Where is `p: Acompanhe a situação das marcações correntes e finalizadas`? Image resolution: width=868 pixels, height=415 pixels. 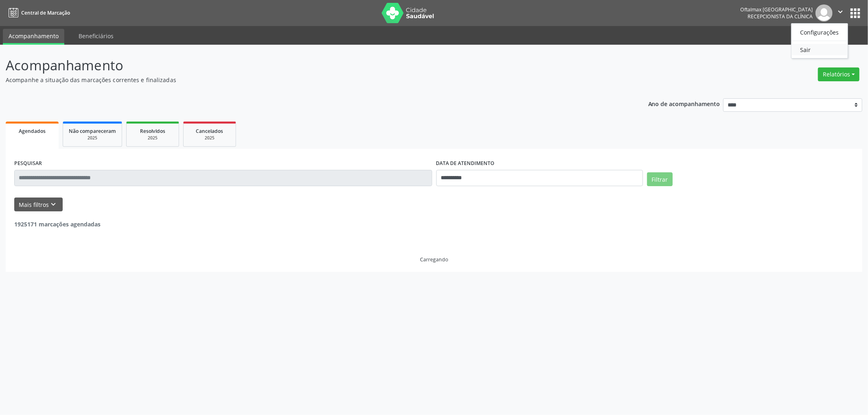 p: Acompanhe a situação das marcações correntes e finalizadas is located at coordinates (305, 79).